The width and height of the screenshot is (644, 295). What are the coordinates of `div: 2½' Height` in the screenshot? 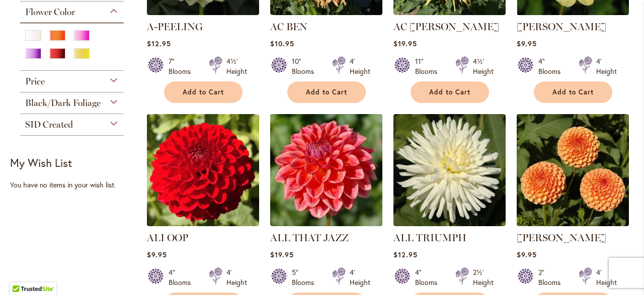 It's located at (483, 277).